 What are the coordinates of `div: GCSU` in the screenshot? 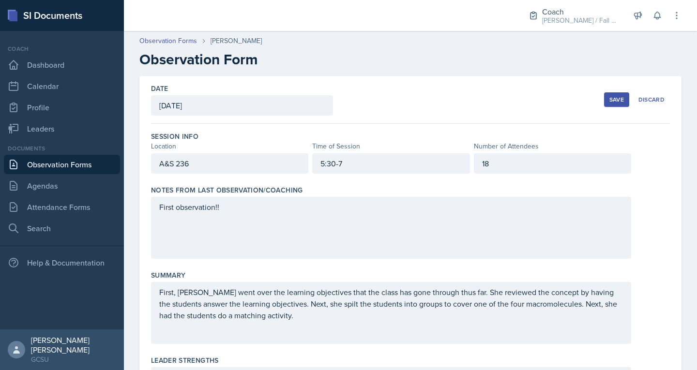 It's located at (74, 360).